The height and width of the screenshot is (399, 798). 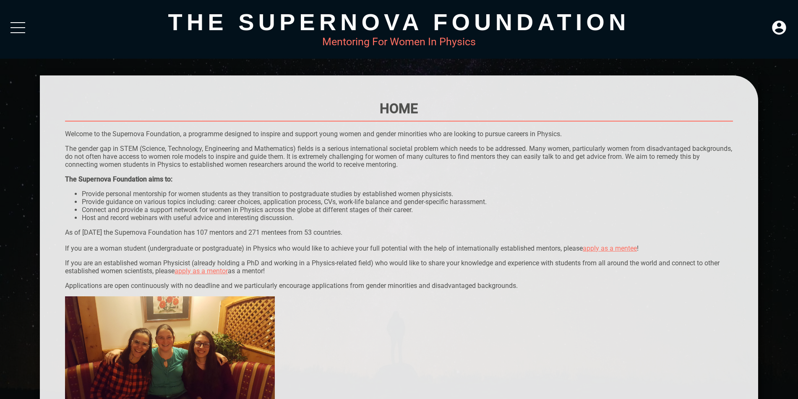 I want to click on a: apply as a mentor, so click(x=201, y=271).